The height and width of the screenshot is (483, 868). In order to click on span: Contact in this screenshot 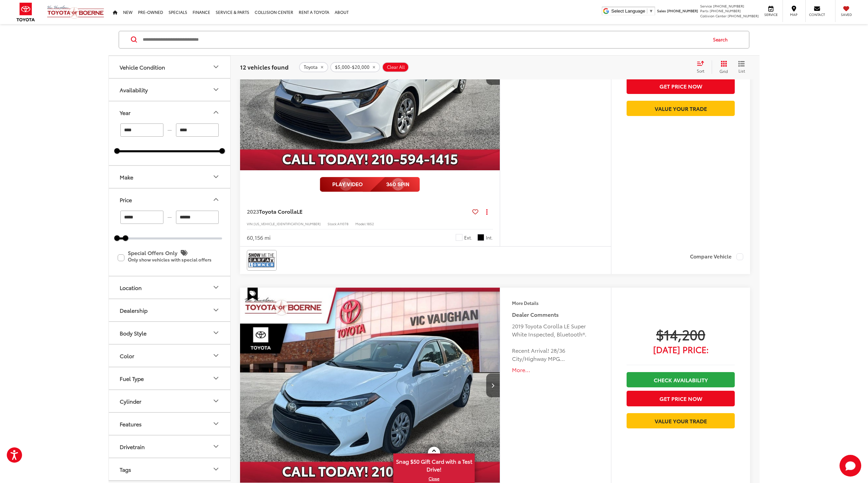, I will do `click(817, 15)`.